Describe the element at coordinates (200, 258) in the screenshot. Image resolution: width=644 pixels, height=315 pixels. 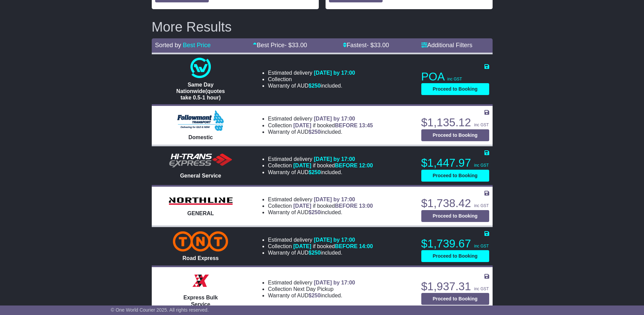
I see `span: Road Express` at that location.